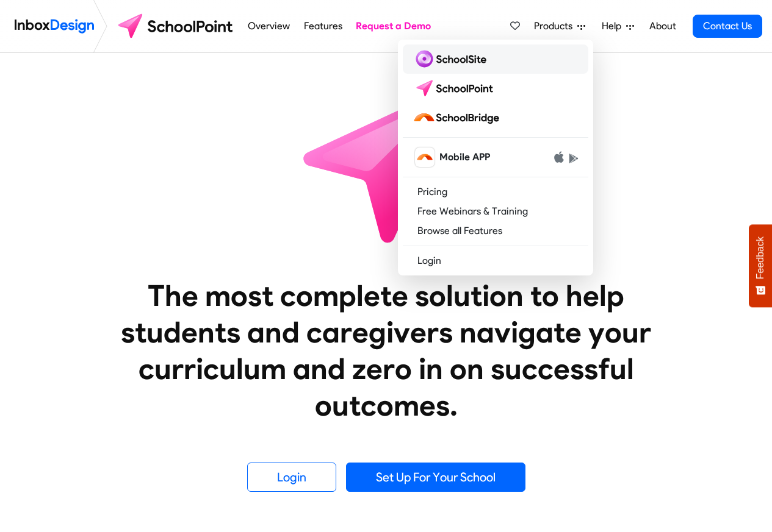 This screenshot has width=772, height=532. What do you see at coordinates (269, 26) in the screenshot?
I see `a: Overview` at bounding box center [269, 26].